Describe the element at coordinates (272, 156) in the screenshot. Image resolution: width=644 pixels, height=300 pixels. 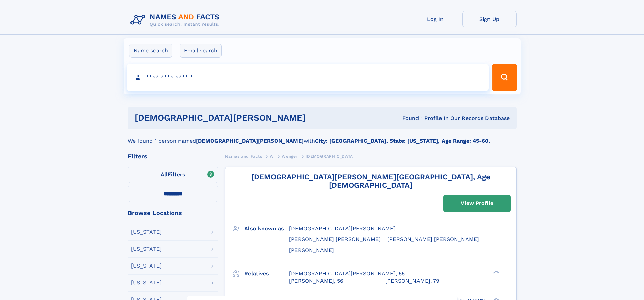
I see `a: W` at that location.